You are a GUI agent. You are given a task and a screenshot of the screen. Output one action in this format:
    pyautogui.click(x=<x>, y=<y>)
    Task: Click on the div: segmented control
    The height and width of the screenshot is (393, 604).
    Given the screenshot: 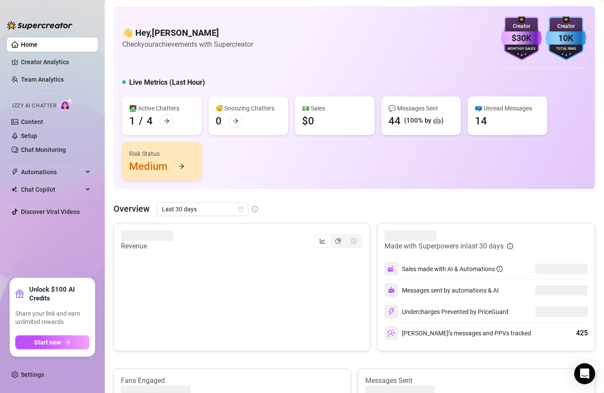 What is the action you would take?
    pyautogui.click(x=338, y=241)
    